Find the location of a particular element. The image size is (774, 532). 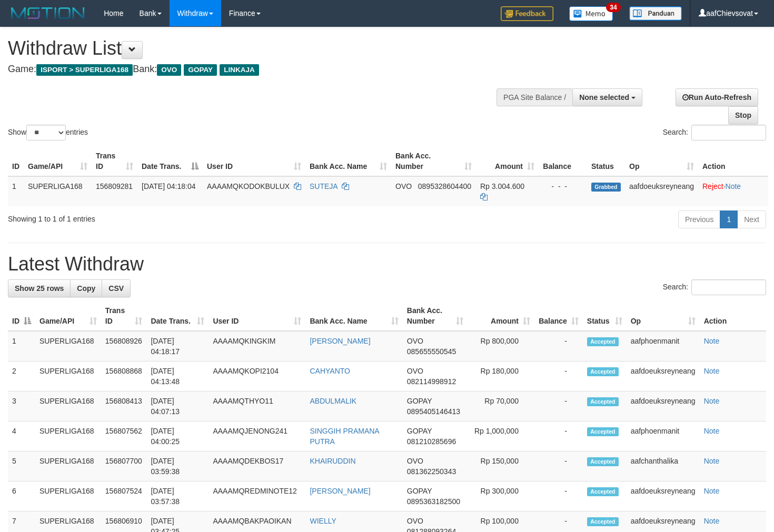

a: Run Auto-Refresh is located at coordinates (716, 97).